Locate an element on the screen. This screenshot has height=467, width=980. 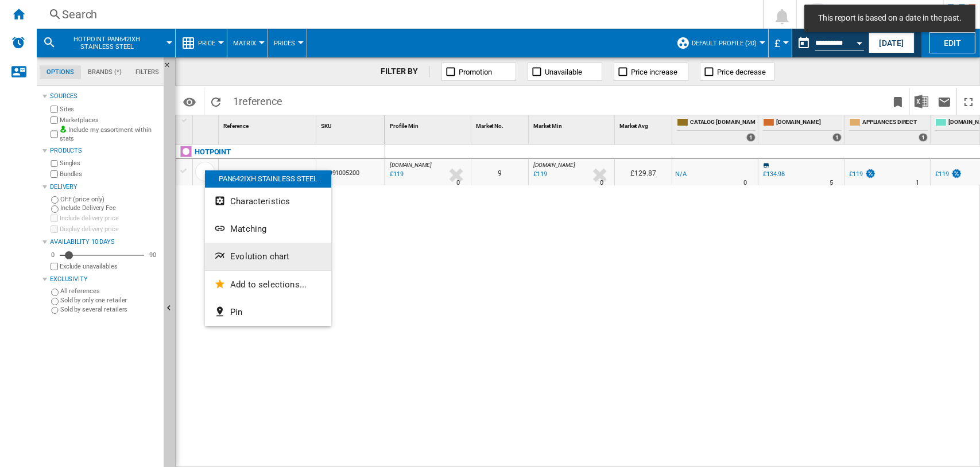
button: Pin... is located at coordinates (268, 312).